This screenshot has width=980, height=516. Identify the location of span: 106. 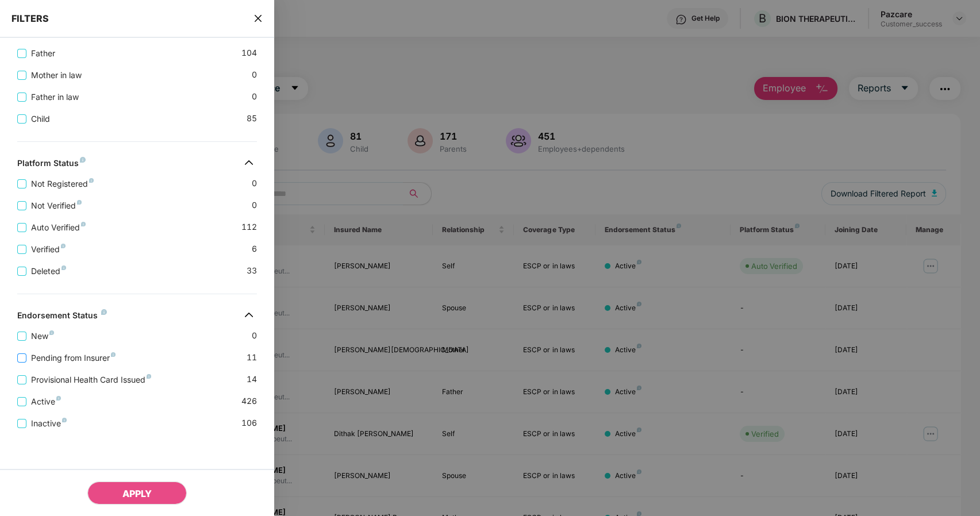
(249, 423).